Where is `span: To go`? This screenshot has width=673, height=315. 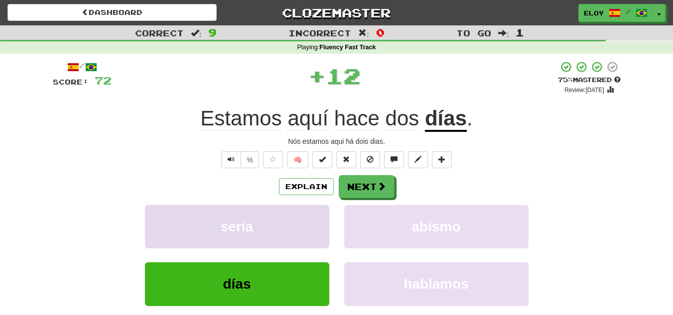 span: To go is located at coordinates (474, 33).